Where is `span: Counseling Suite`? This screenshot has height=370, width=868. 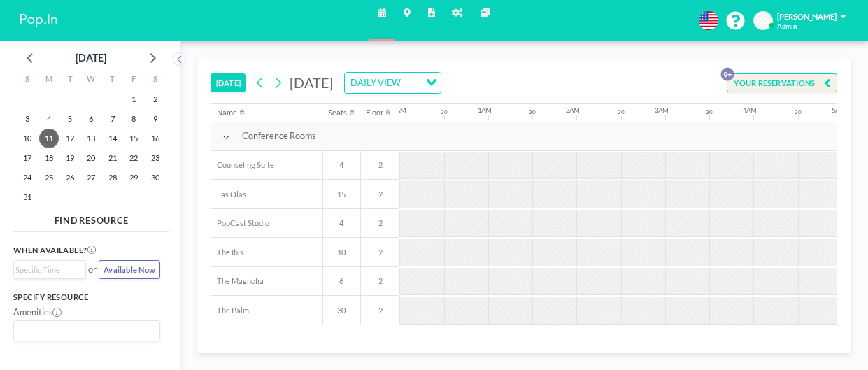
span: Counseling Suite is located at coordinates (243, 165).